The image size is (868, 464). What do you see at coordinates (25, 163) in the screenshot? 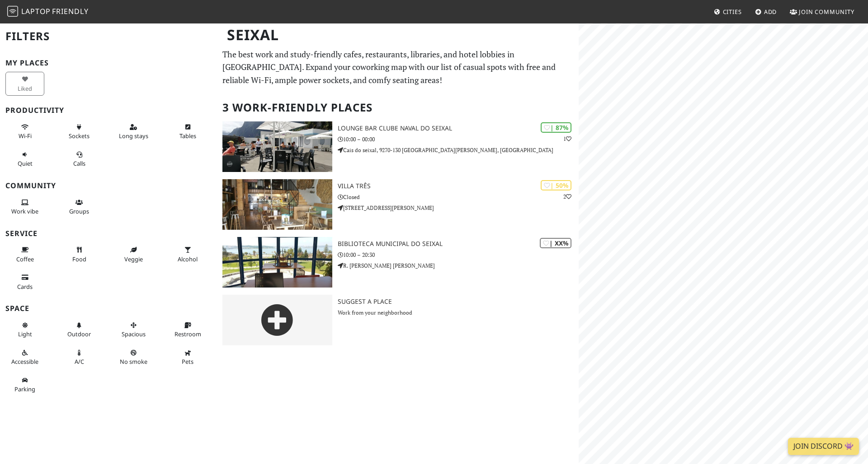
I see `span: Quiet` at bounding box center [25, 163].